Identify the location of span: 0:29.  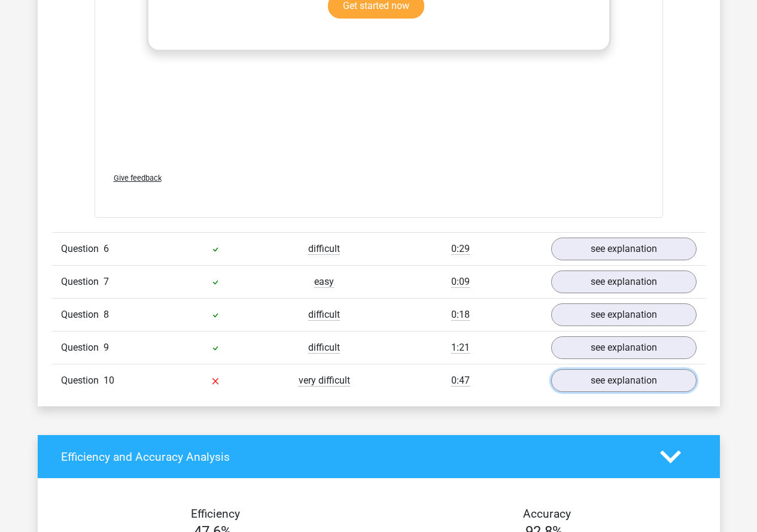
(460, 249).